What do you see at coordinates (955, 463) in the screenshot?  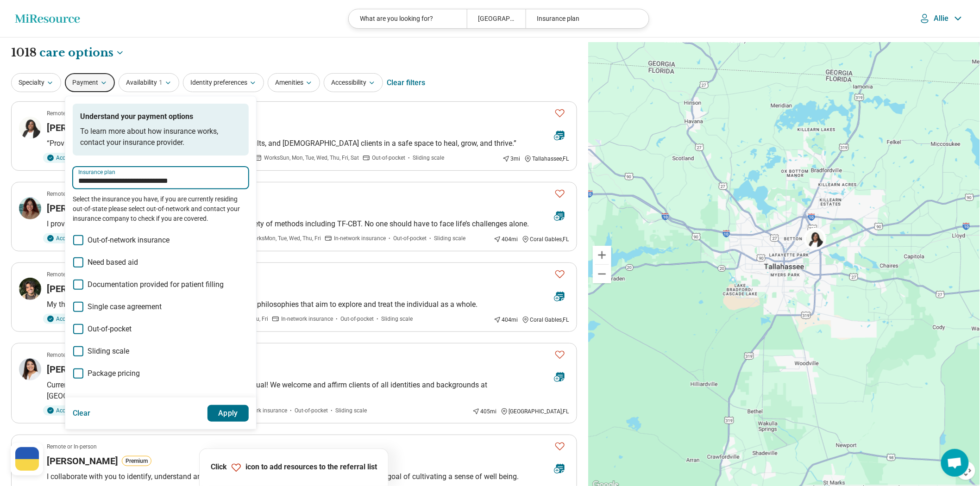 I see `div: Open chat` at bounding box center [955, 463].